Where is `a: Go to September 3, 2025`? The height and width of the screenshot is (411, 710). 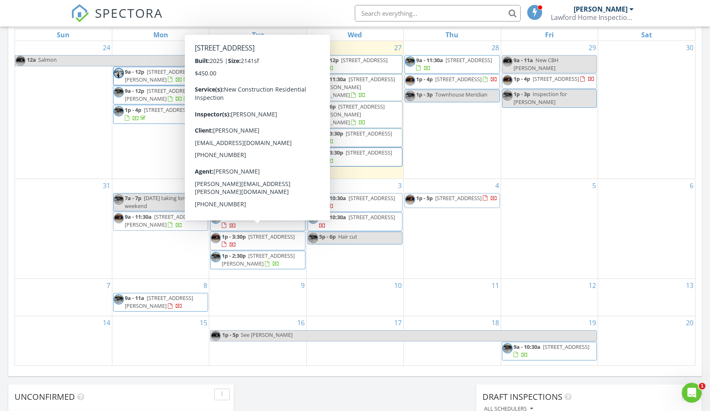
a: Go to September 3, 2025 is located at coordinates (400, 186).